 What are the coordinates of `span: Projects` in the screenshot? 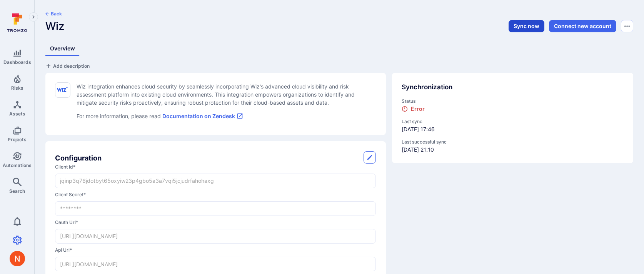 It's located at (17, 139).